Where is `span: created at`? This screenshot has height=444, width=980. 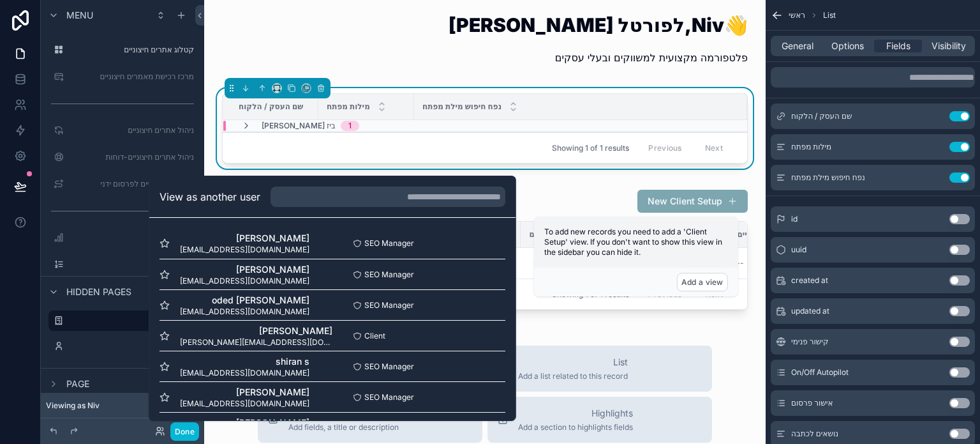 span: created at is located at coordinates (809, 280).